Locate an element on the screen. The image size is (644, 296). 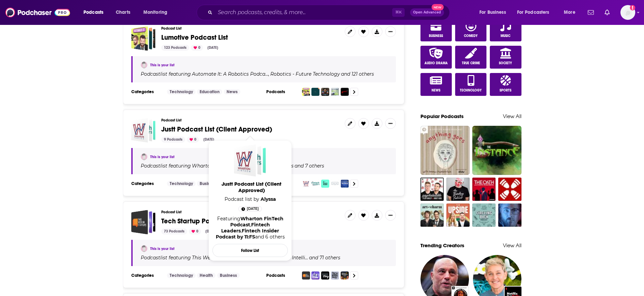
img: Robotics - Future Technology is located at coordinates (315, 92).